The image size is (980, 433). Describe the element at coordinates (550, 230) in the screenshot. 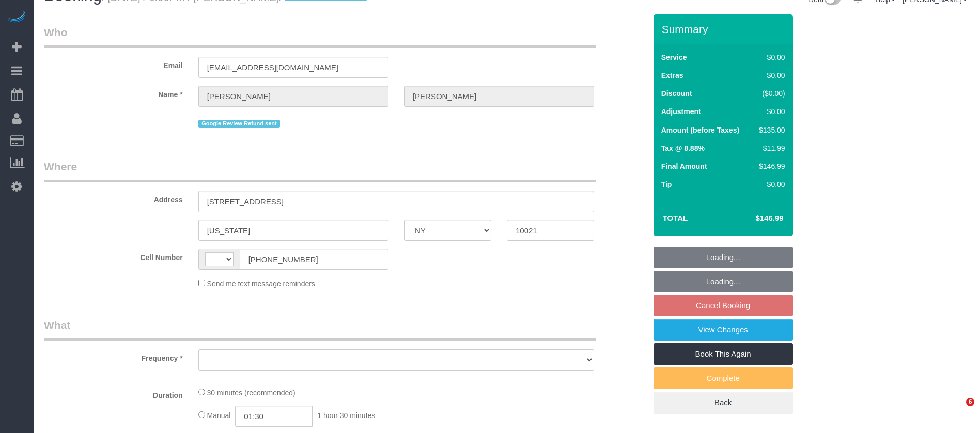

I see `input: Zip Code` at that location.